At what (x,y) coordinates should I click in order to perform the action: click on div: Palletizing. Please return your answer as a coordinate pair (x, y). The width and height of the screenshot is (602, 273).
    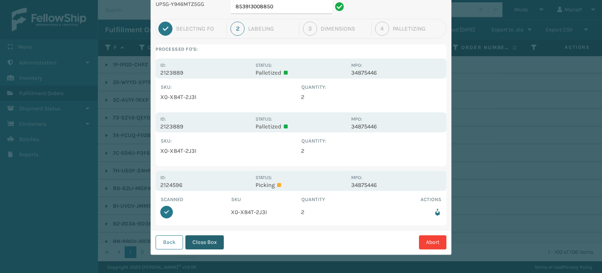
    Looking at the image, I should click on (418, 29).